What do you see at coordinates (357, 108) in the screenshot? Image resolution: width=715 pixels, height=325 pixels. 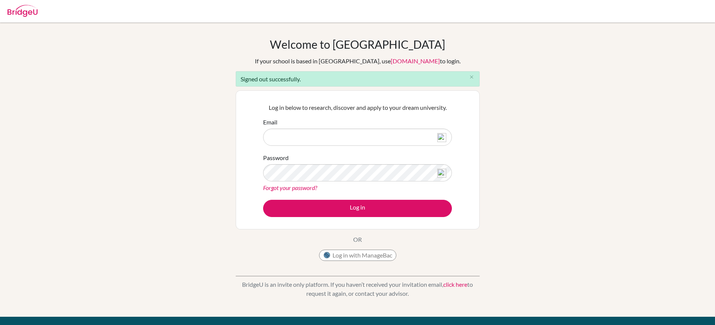 I see `p: Log in below to research, discover and apply to your dream university.` at bounding box center [357, 108].